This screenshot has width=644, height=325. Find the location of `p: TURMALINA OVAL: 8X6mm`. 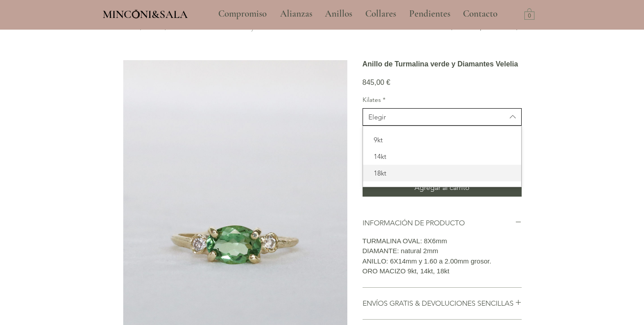

p: TURMALINA OVAL: 8X6mm is located at coordinates (442, 241).